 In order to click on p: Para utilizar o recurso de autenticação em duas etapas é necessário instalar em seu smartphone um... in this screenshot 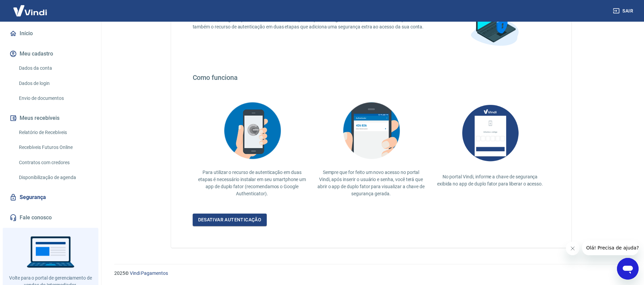, I will do `click(252, 183)`.